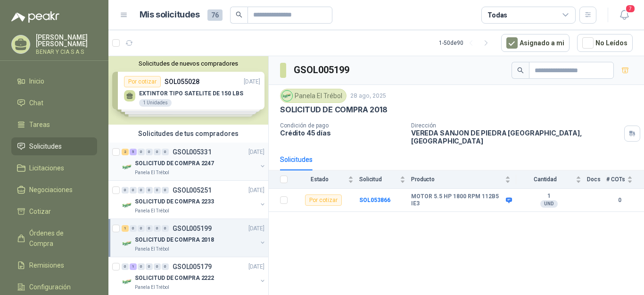 The width and height of the screenshot is (644, 295). I want to click on span: Estado, so click(320, 180).